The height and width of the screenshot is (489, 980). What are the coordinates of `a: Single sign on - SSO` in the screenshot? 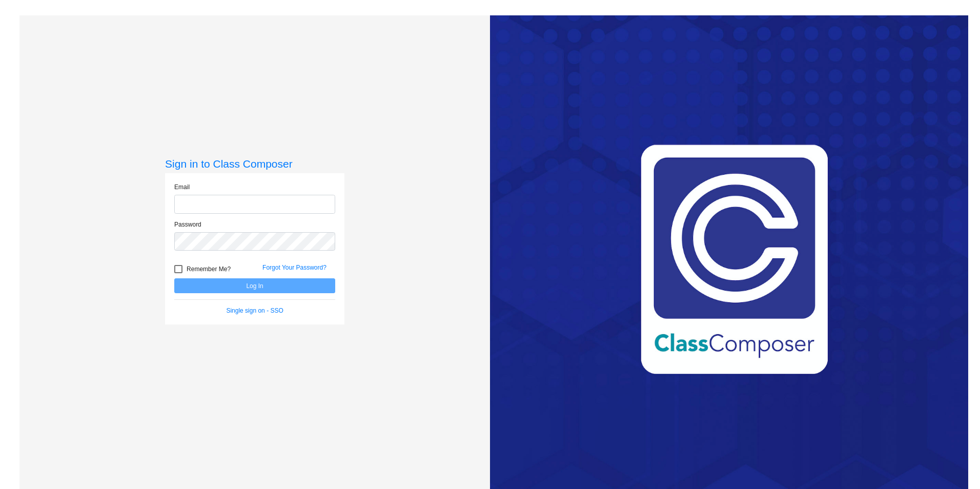 It's located at (254, 311).